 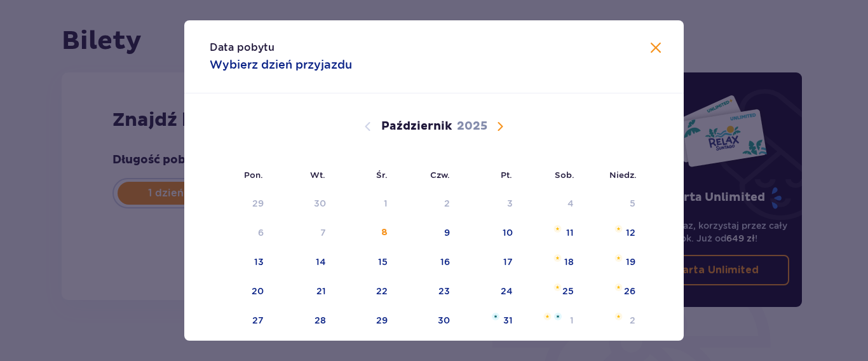 What do you see at coordinates (490, 262) in the screenshot?
I see `td: piątek, 17 października 2025` at bounding box center [490, 262].